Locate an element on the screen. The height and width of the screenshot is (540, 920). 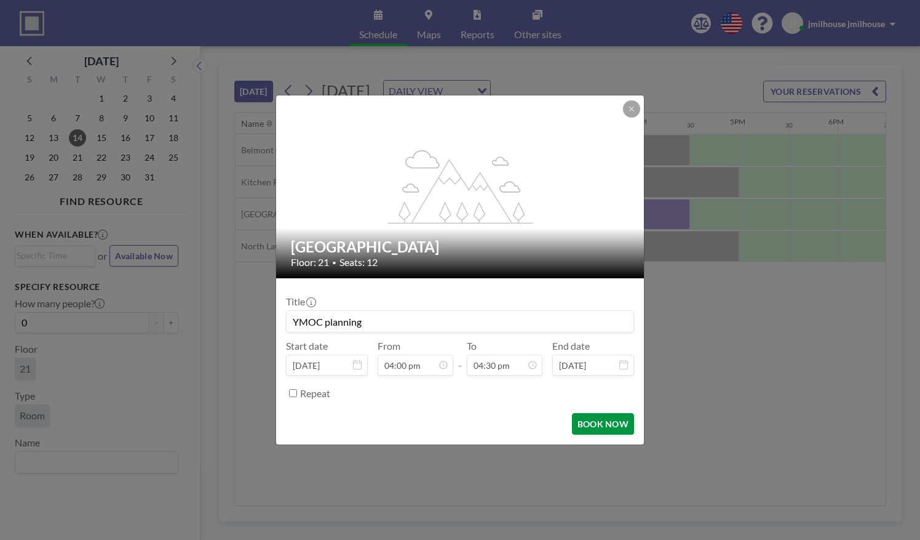
label: From is located at coordinates (389, 346).